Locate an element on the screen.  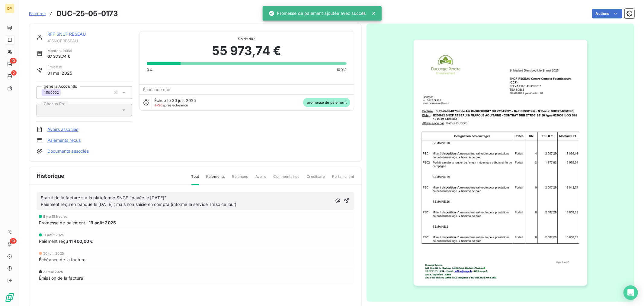
span: Échéance de la facture is located at coordinates (62, 260).